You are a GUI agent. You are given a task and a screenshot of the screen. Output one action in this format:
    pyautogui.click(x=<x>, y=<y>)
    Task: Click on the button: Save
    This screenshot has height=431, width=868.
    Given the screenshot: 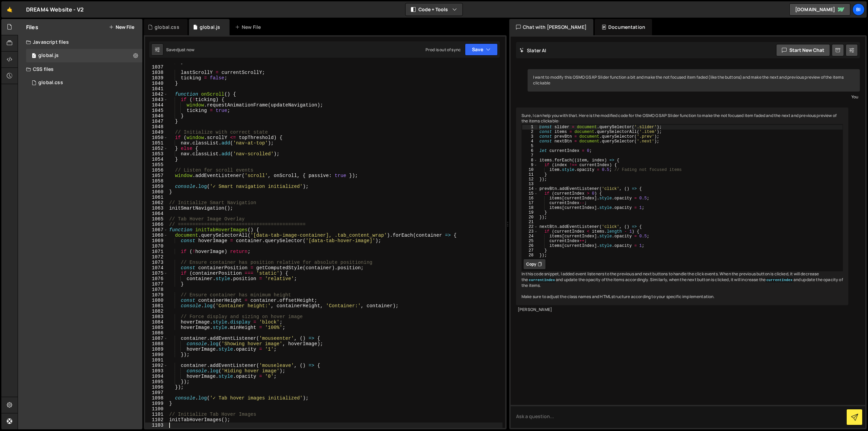 What is the action you would take?
    pyautogui.click(x=481, y=50)
    